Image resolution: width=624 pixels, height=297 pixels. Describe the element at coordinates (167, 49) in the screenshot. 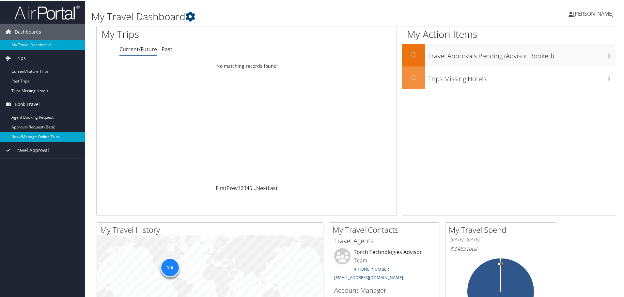

I see `a: Past` at that location.